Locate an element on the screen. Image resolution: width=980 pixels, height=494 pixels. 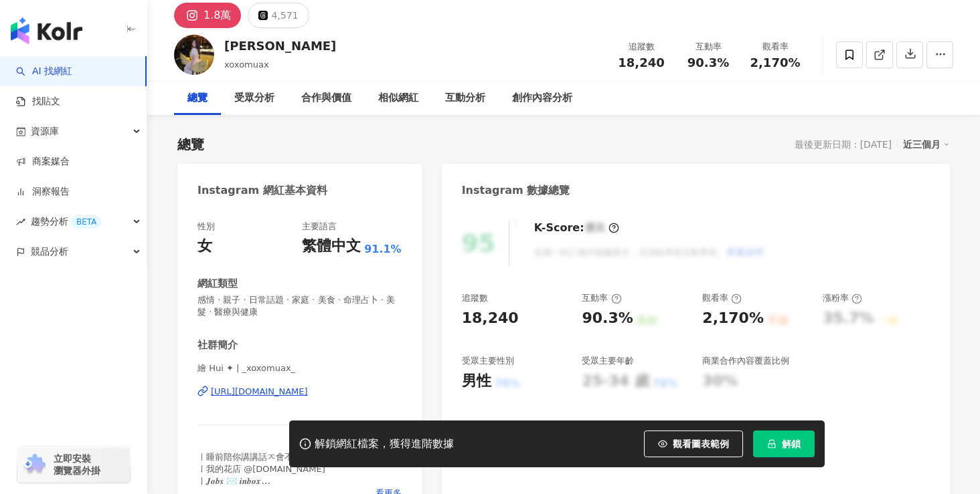
span: 2,170% is located at coordinates (775, 63).